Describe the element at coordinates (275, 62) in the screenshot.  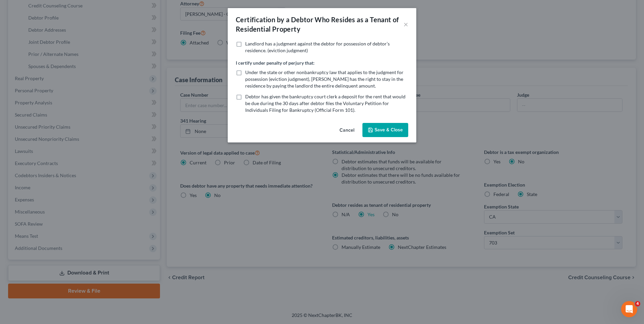
I see `label: I certify under penalty of perjury that:` at that location.